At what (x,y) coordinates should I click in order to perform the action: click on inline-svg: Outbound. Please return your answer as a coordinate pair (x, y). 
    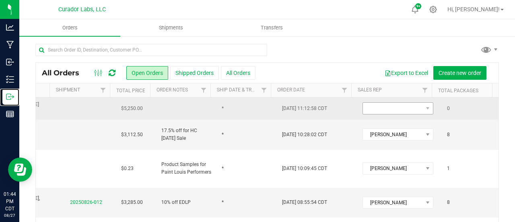
    Looking at the image, I should click on (10, 97).